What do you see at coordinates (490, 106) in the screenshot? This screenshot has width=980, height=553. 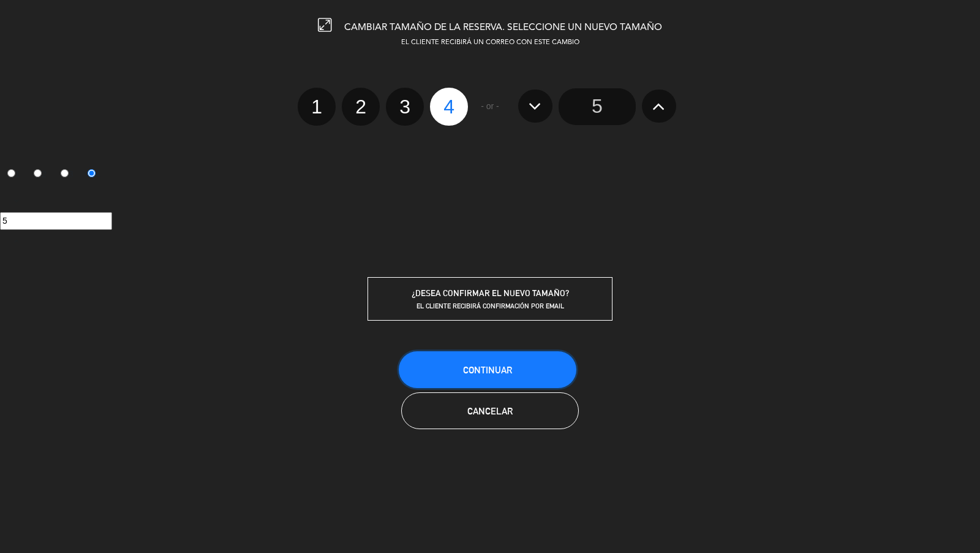 I see `span: - or -` at bounding box center [490, 106].